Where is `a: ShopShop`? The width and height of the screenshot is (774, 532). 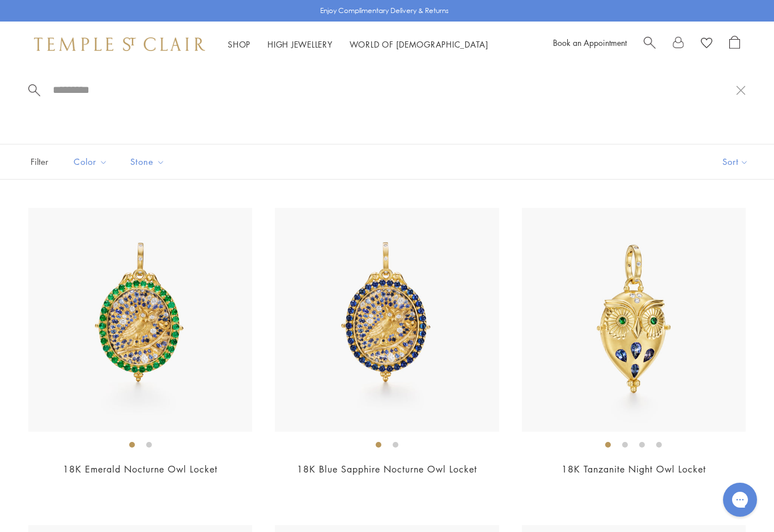
a: ShopShop is located at coordinates (239, 44).